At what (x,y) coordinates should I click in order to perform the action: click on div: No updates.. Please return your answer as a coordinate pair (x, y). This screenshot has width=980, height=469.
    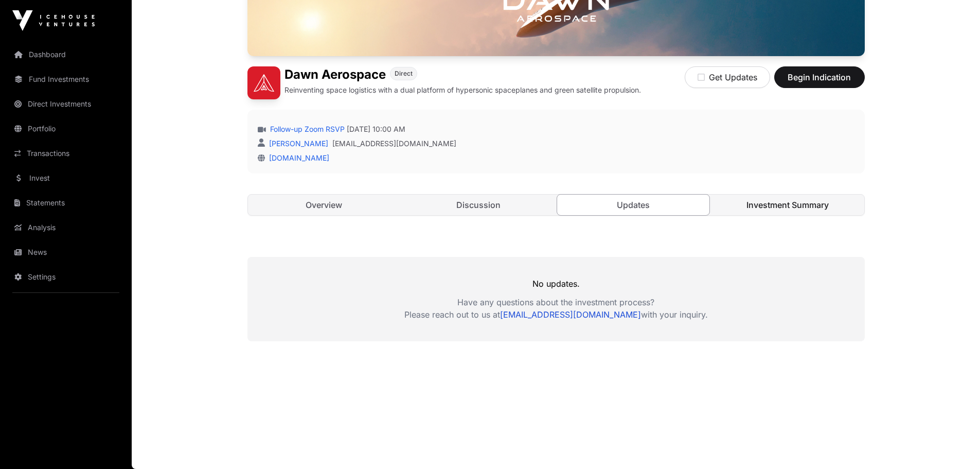
    Looking at the image, I should click on (556, 299).